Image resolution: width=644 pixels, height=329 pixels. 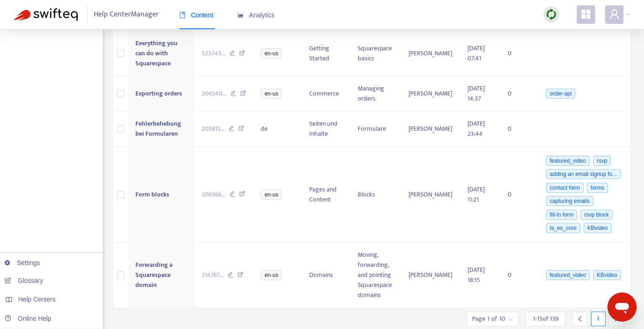 What do you see at coordinates (214, 194) in the screenshot?
I see `span: 206566 ...` at bounding box center [214, 194].